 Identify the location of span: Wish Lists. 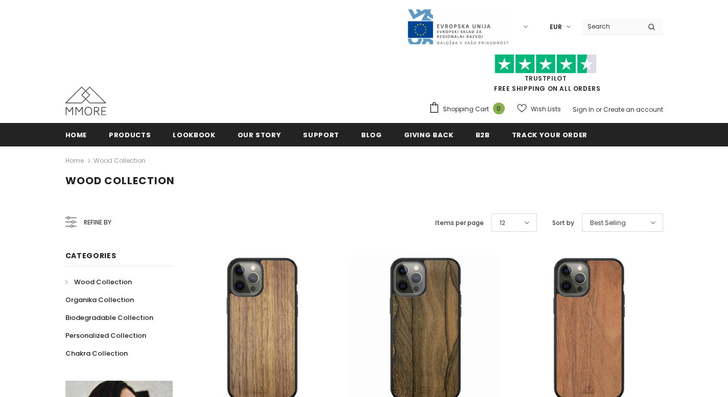
(545, 109).